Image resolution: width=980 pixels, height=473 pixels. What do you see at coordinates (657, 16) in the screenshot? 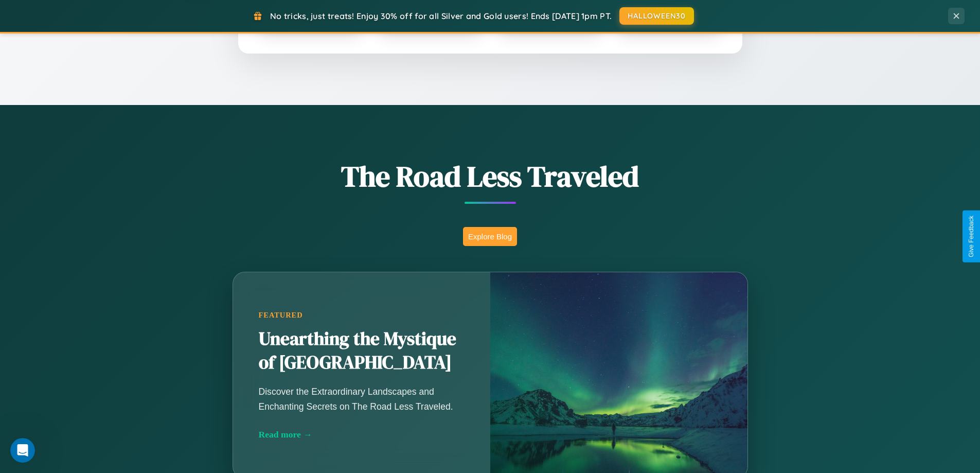
I see `button: HALLOWEEN30` at bounding box center [657, 16].